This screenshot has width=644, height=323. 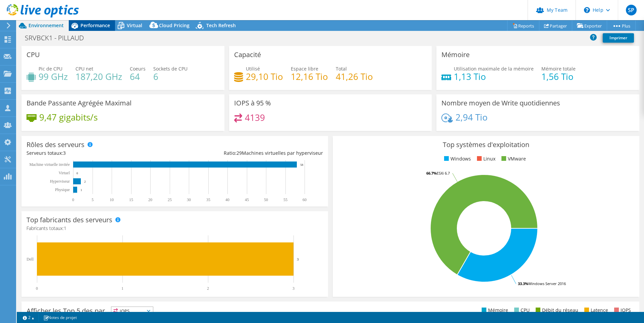 I want to click on h4: 187,20 GHz, so click(x=99, y=76).